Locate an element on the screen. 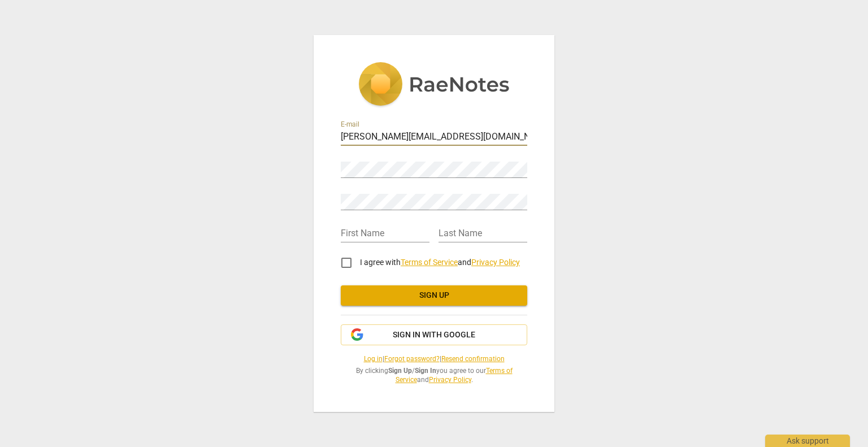 This screenshot has height=447, width=868. b: Sign In is located at coordinates (426, 371).